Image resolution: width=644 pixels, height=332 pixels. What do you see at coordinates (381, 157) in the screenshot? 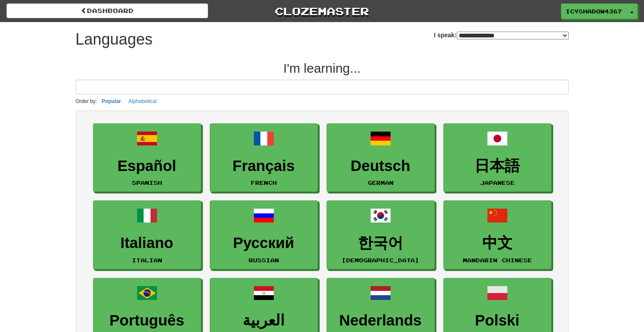
I see `a: DeutschGerman` at bounding box center [381, 157].